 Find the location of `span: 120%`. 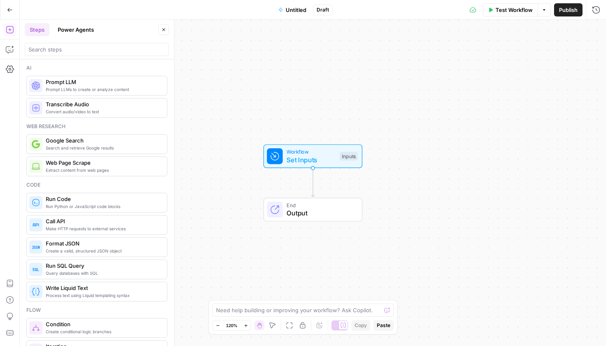

span: 120% is located at coordinates (232, 326).